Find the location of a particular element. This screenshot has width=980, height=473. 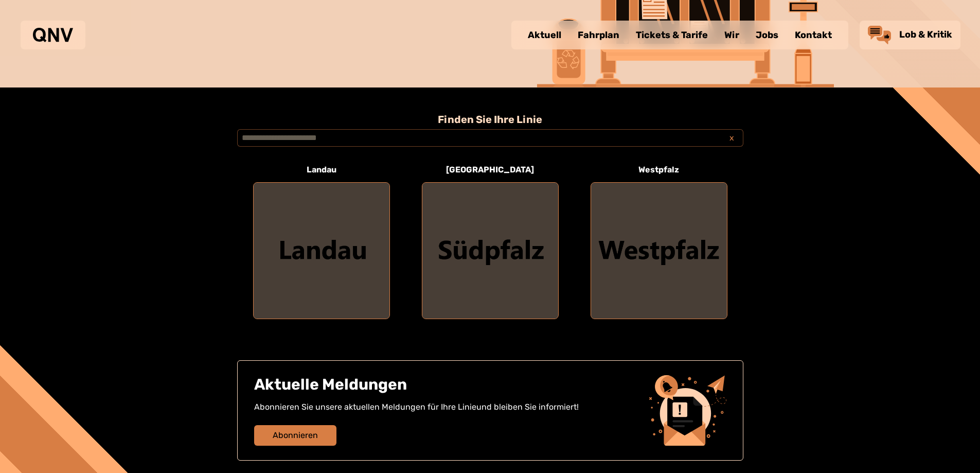

h1: Aktuelle Meldungen is located at coordinates (448, 388).